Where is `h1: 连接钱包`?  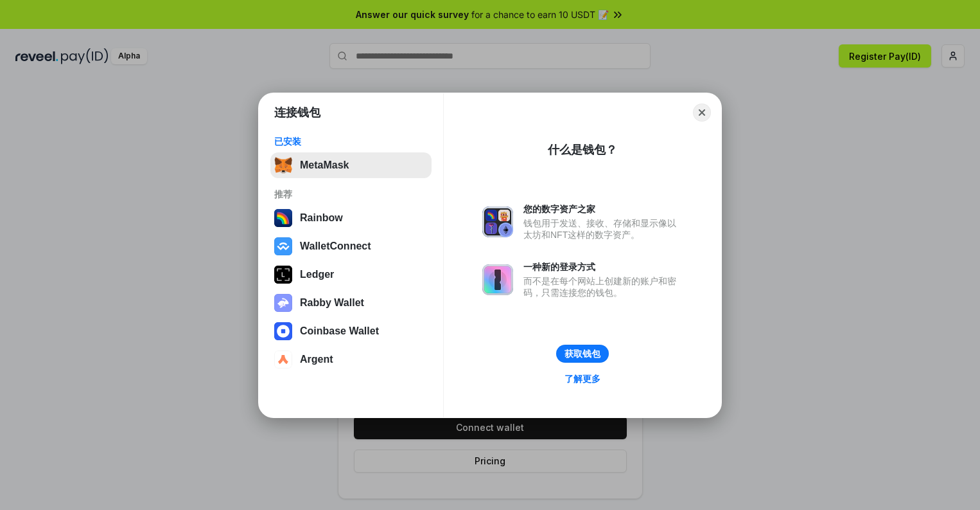 h1: 连接钱包 is located at coordinates (298, 113).